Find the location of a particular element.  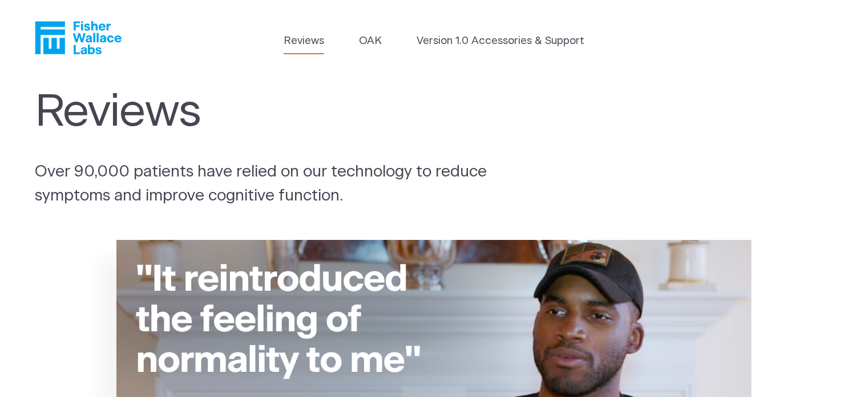

a: OAK is located at coordinates (370, 41).